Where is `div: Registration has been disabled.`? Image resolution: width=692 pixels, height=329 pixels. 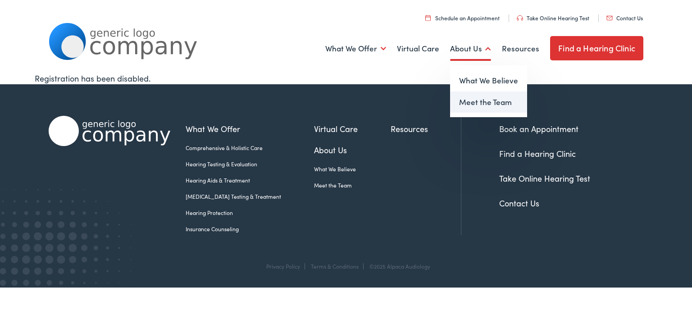 div: Registration has been disabled. is located at coordinates (346, 78).